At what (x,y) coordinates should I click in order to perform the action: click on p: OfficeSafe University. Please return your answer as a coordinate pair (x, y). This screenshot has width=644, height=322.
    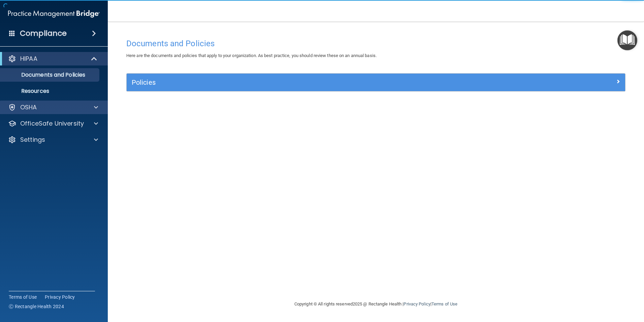
    Looking at the image, I should click on (52, 124).